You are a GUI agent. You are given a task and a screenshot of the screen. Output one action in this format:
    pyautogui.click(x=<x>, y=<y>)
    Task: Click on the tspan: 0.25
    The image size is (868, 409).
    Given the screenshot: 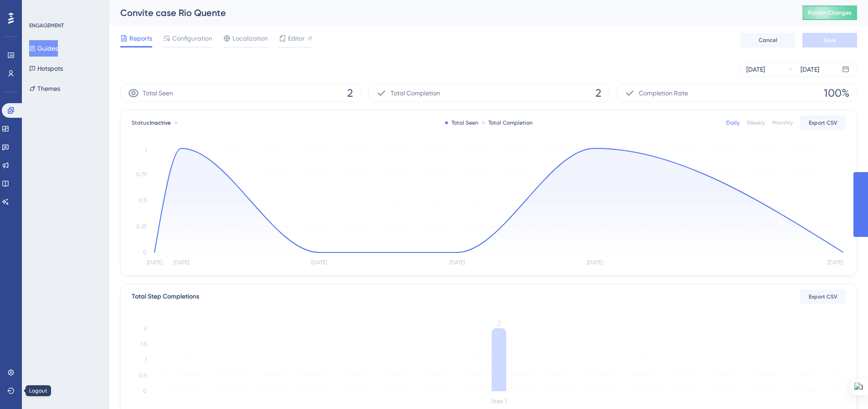 What is the action you would take?
    pyautogui.click(x=141, y=226)
    